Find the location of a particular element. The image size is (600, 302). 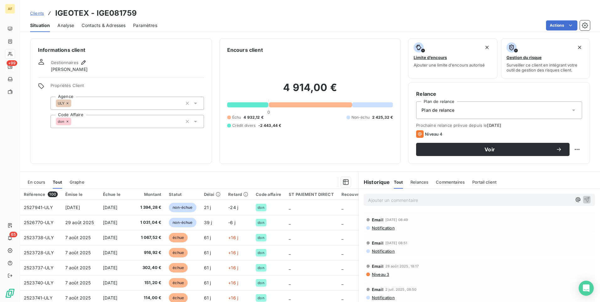

span: 21 j is located at coordinates (207, 207).